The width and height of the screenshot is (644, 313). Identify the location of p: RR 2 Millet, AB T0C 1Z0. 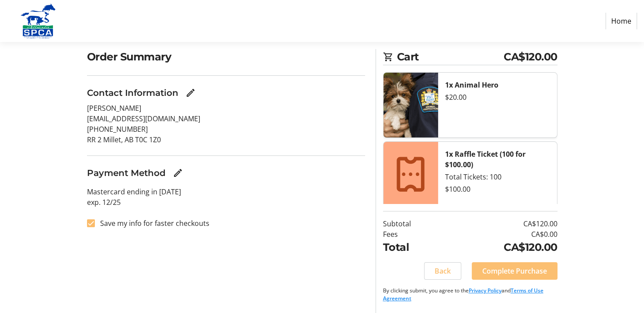
(227, 140).